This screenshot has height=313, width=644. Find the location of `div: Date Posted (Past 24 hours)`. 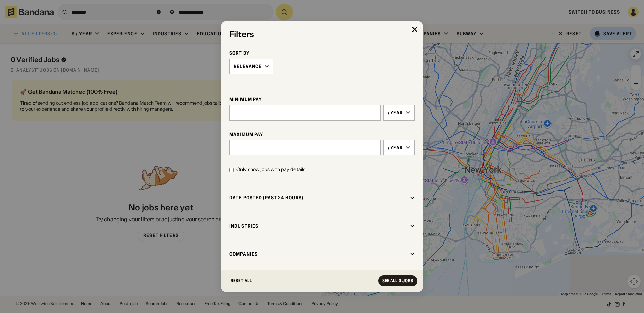

div: Date Posted (Past 24 hours) is located at coordinates (318, 198).